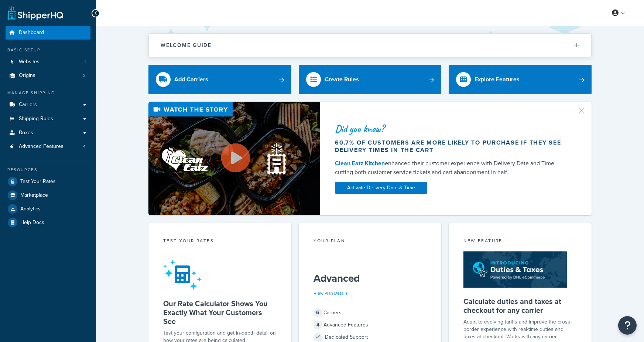  Describe the element at coordinates (48, 146) in the screenshot. I see `li: Advanced Features` at that location.